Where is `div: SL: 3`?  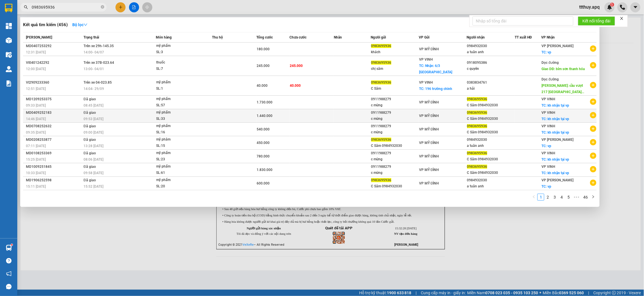 div: SL: 3 is located at coordinates (178, 52).